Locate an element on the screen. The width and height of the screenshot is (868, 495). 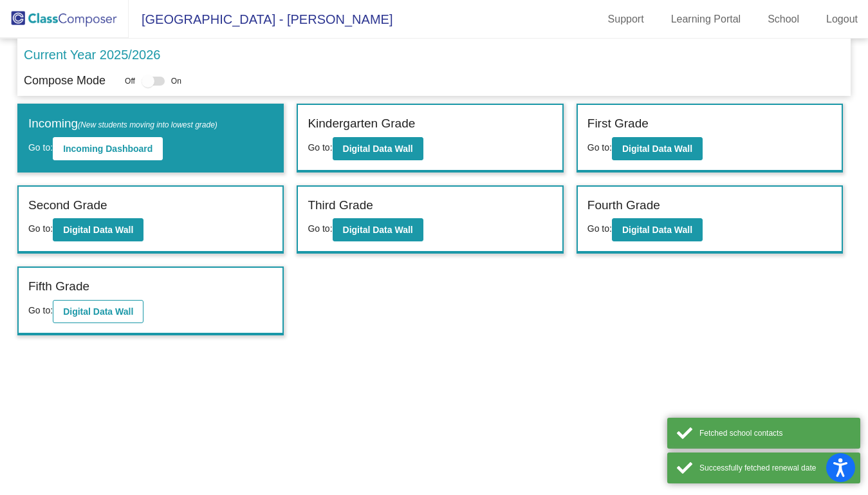
p: Current Year 2025/2026 is located at coordinates (92, 54).